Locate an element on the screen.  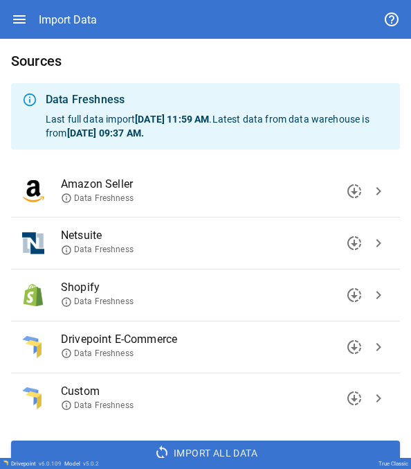
span: Shopify is located at coordinates (214, 287).